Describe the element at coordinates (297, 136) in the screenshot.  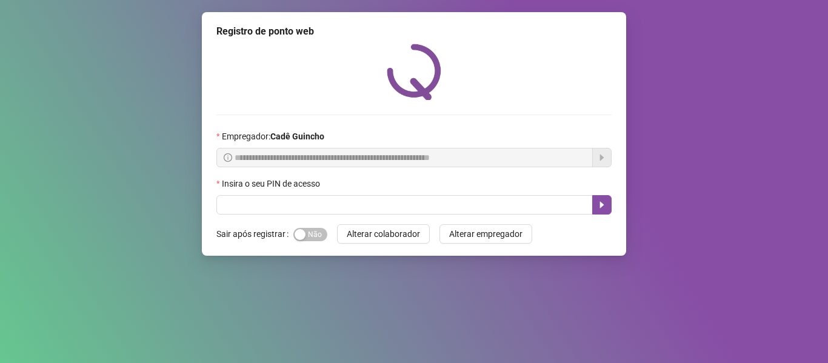
I see `strong: Cadê Guincho` at that location.